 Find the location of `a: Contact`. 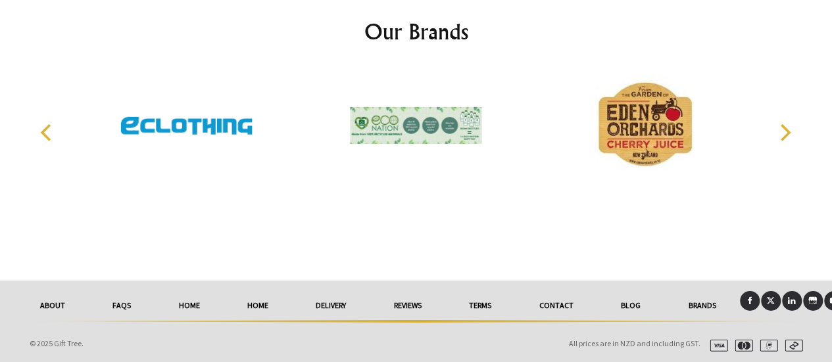

a: Contact is located at coordinates (556, 306).